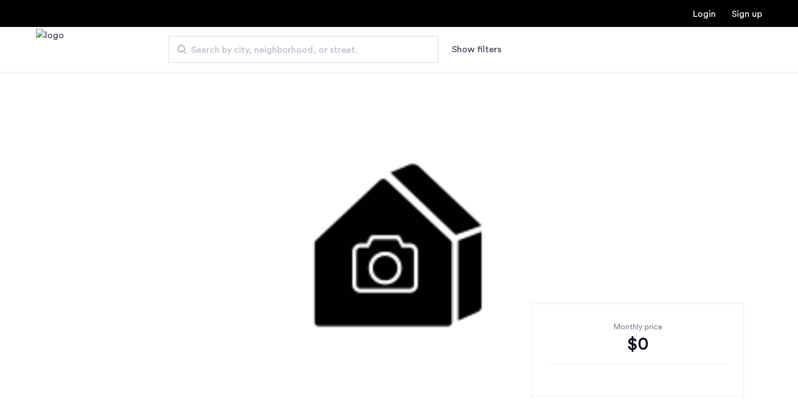 The image size is (798, 403). I want to click on a: Login, so click(704, 14).